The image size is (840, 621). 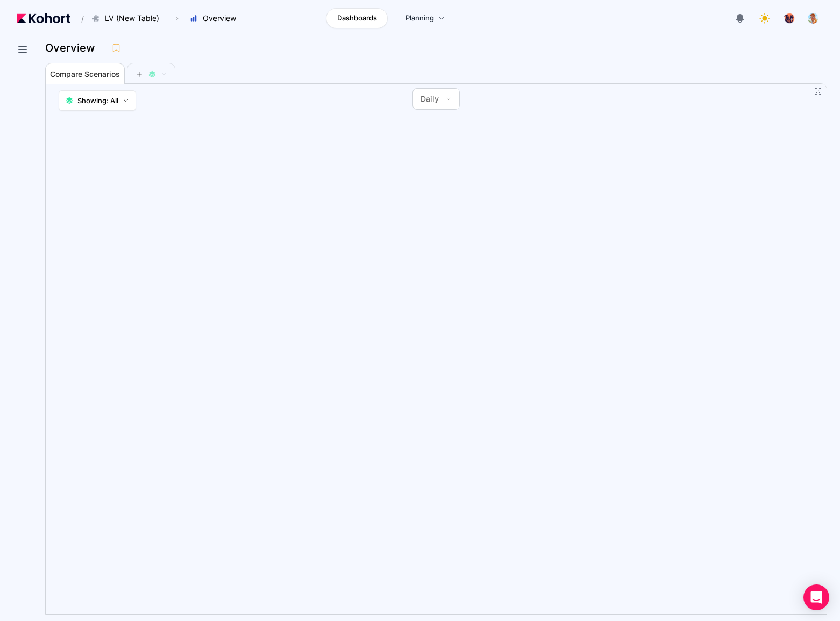 What do you see at coordinates (44, 19) in the screenshot?
I see `img: Kohort logo` at bounding box center [44, 19].